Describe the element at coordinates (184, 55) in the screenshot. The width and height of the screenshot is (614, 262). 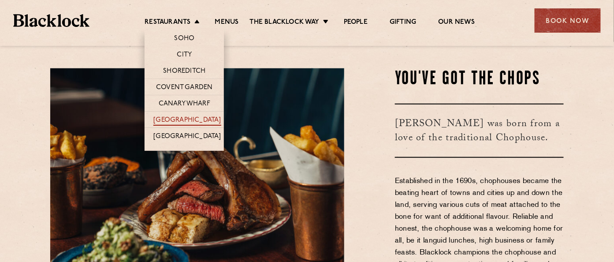
I see `a: City` at that location.